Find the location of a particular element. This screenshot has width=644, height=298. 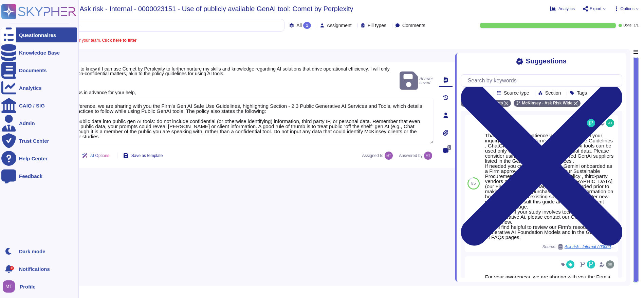

span: Notifications is located at coordinates (34, 269).